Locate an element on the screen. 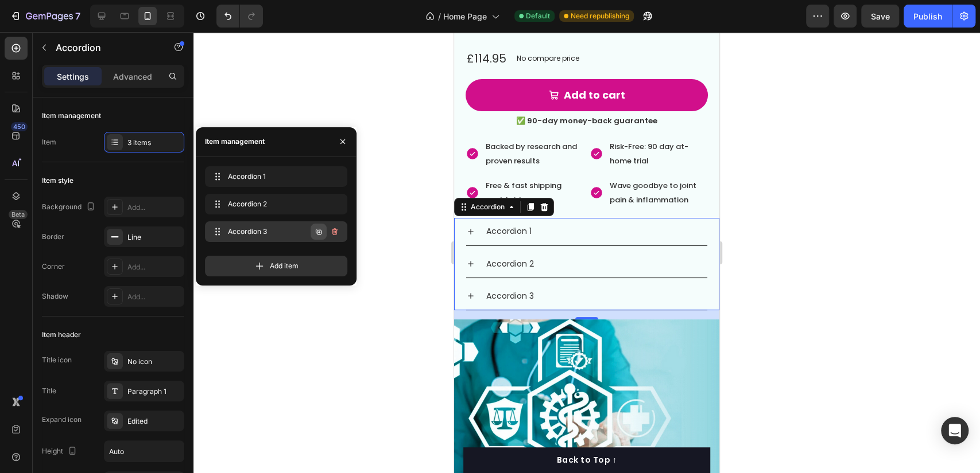 The width and height of the screenshot is (980, 473). span: Need republishing is located at coordinates (600, 16).